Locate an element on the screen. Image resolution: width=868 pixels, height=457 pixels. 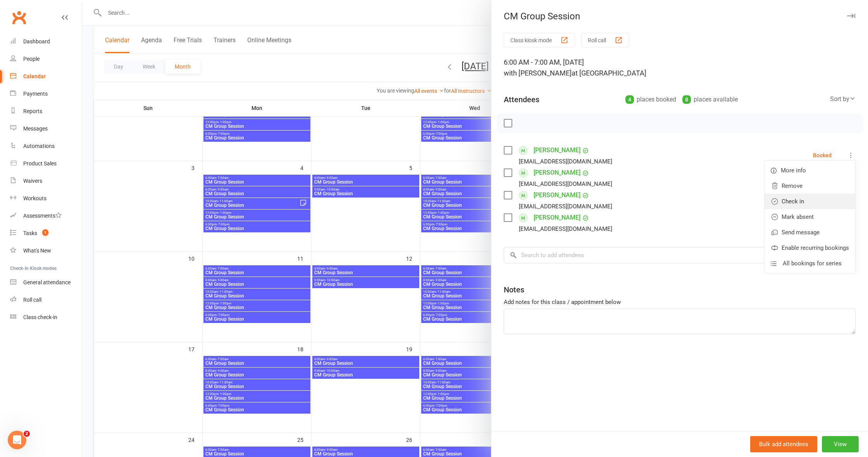
div: Calendar is located at coordinates (34, 76).